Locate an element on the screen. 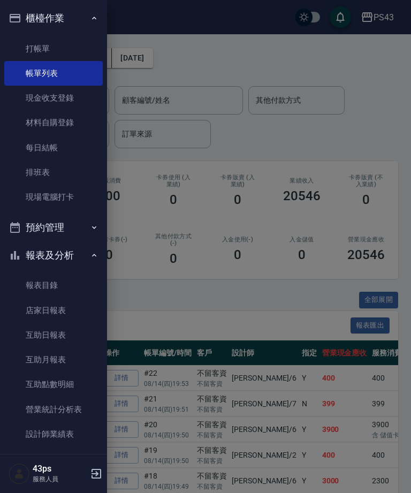  a: 帳單列表 is located at coordinates (54, 73).